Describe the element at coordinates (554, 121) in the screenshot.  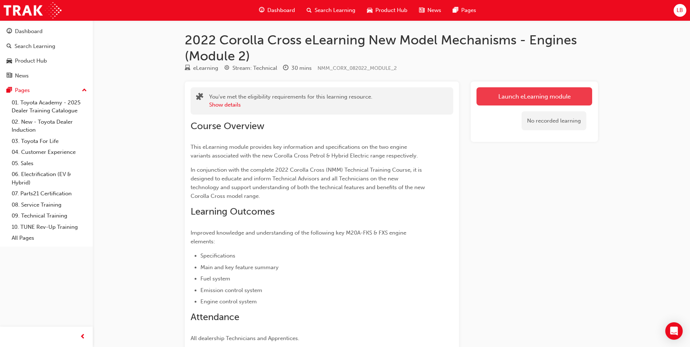
I see `div: No recorded learning` at that location.